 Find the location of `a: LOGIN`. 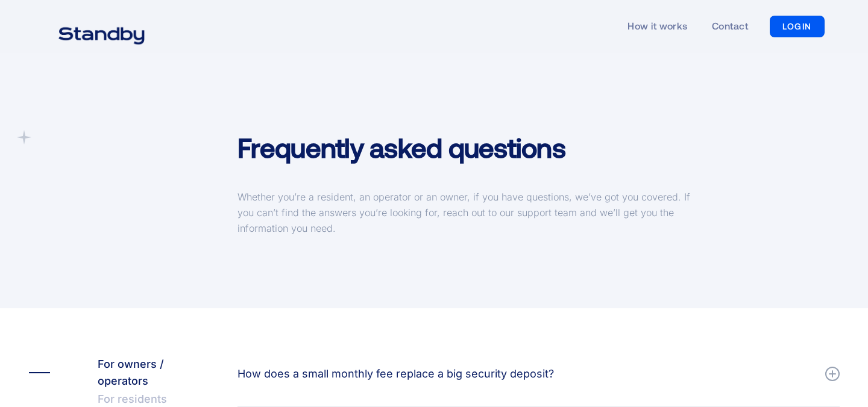

a: LOGIN is located at coordinates (797, 27).